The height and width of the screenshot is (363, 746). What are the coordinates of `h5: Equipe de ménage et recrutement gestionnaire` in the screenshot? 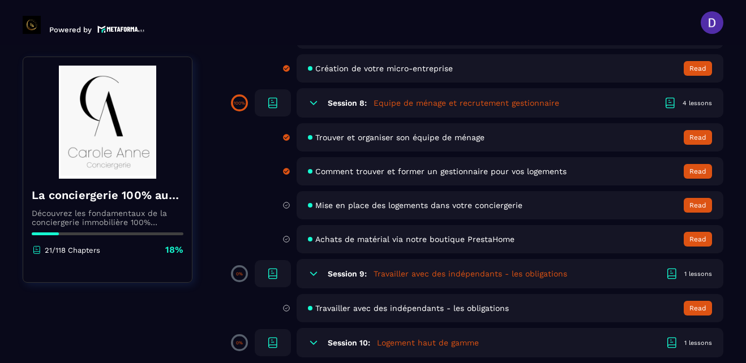 It's located at (466, 103).